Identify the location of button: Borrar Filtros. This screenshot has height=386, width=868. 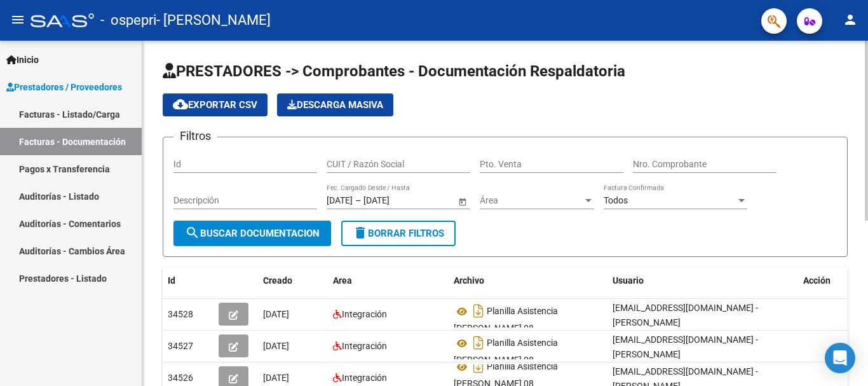
(399, 233).